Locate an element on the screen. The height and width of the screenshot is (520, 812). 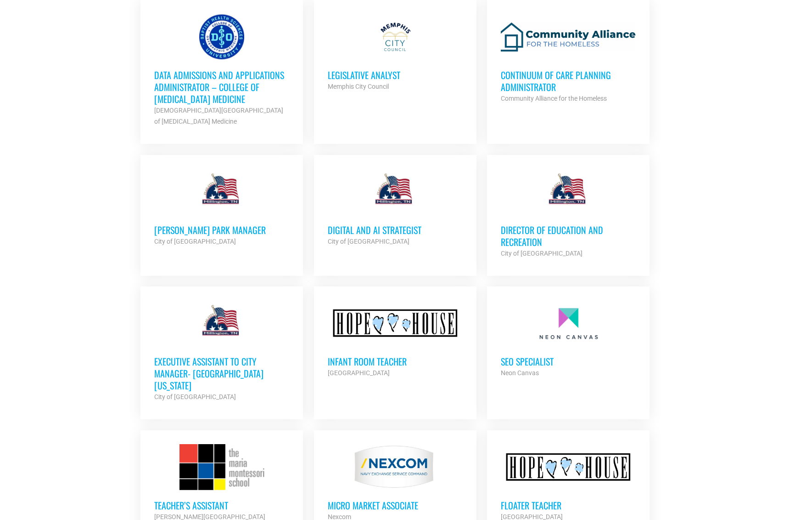
h3: Director of Education and Recreation is located at coordinates (568, 235).